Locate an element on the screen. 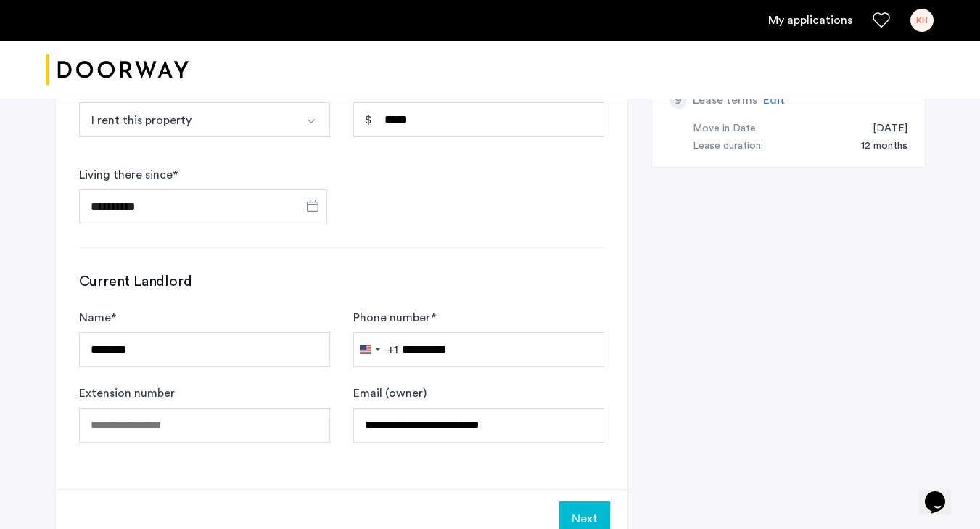 The image size is (980, 529). div: 12 months is located at coordinates (876, 146).